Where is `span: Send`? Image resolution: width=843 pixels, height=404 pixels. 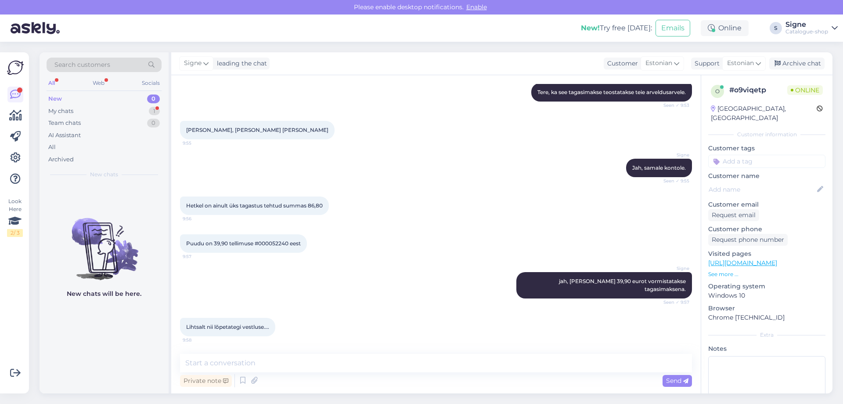 span: Send is located at coordinates (677, 380).